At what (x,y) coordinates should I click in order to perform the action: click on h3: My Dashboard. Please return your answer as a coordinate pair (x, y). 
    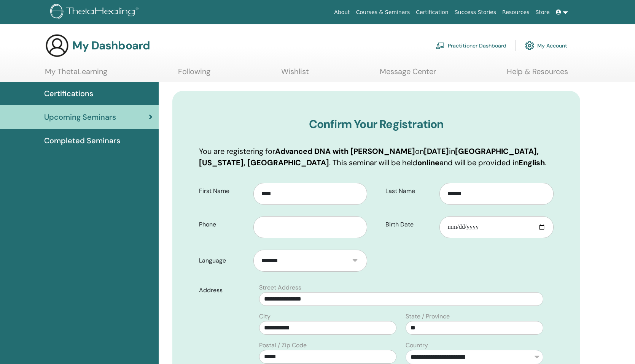
    Looking at the image, I should click on (111, 46).